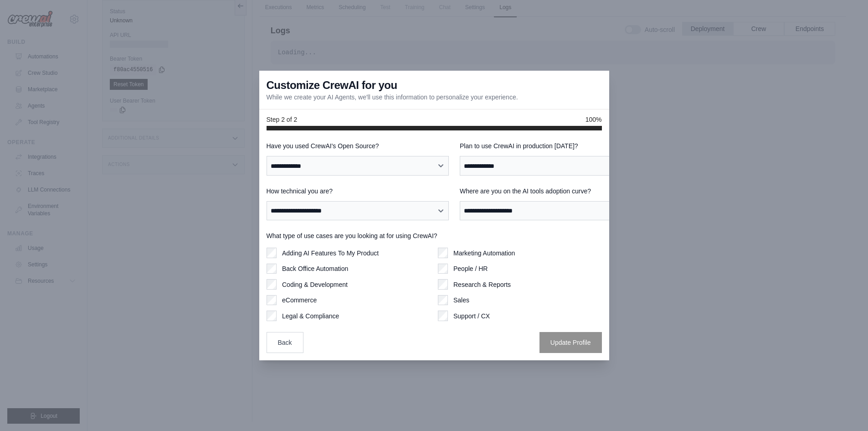 The image size is (868, 431). I want to click on label: Marketing Automation, so click(484, 253).